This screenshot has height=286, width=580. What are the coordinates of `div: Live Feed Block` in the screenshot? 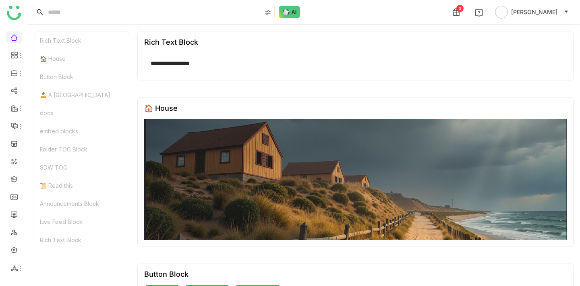 It's located at (82, 222).